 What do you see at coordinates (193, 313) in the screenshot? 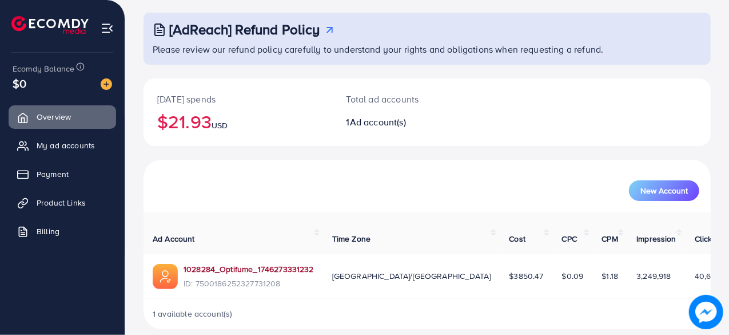
I see `span: 1 available account(s)` at bounding box center [193, 313].